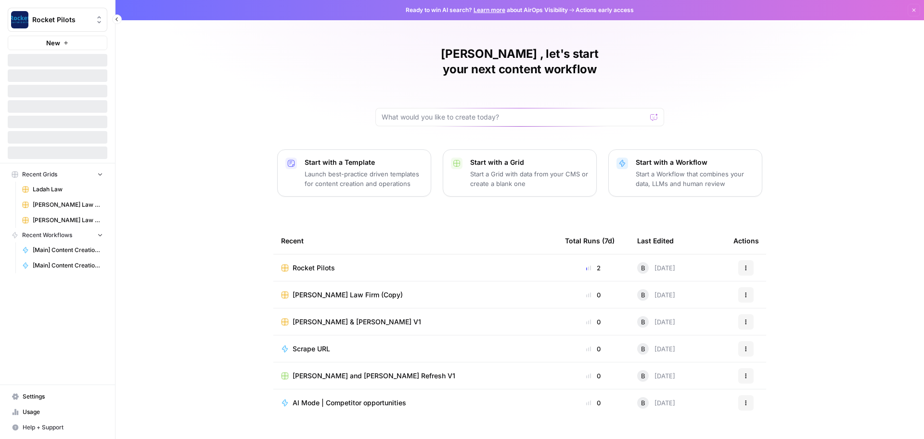  What do you see at coordinates (415, 240) in the screenshot?
I see `div: Recent` at bounding box center [415, 240].